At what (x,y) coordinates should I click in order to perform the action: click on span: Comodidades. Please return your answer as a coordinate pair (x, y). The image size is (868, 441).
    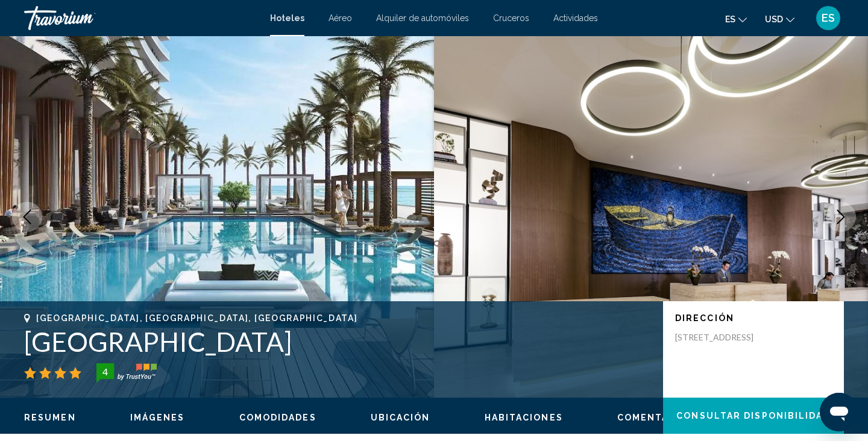
    Looking at the image, I should click on (278, 418).